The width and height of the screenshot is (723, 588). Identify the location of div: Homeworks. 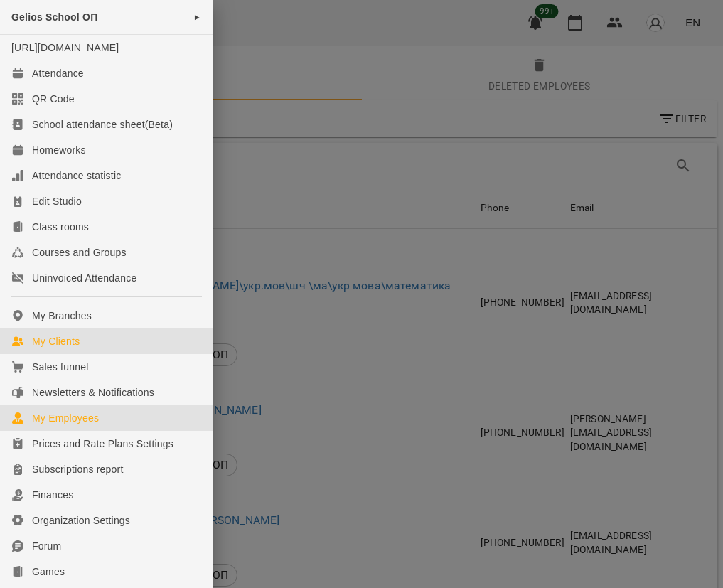
(59, 150).